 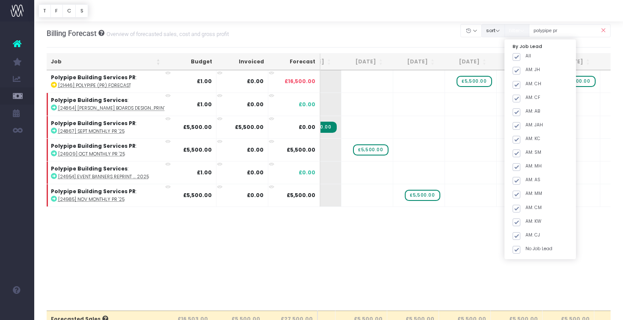 What do you see at coordinates (527, 84) in the screenshot?
I see `label: AM: CH` at bounding box center [527, 84].